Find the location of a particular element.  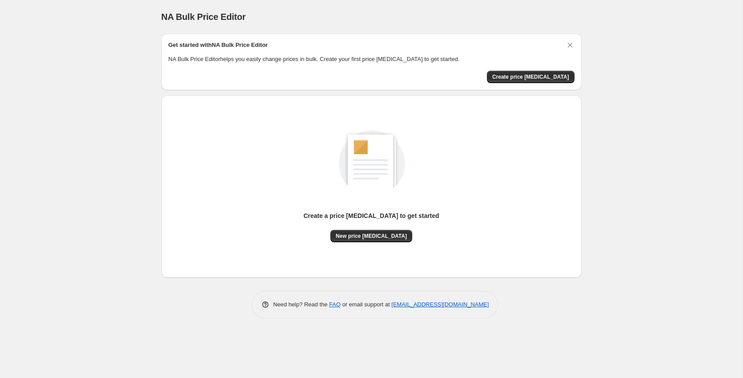

a: FAQ is located at coordinates (335, 304).